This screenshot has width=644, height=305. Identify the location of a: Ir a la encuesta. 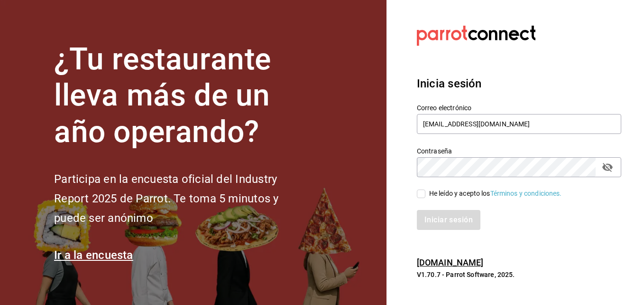
(93, 255).